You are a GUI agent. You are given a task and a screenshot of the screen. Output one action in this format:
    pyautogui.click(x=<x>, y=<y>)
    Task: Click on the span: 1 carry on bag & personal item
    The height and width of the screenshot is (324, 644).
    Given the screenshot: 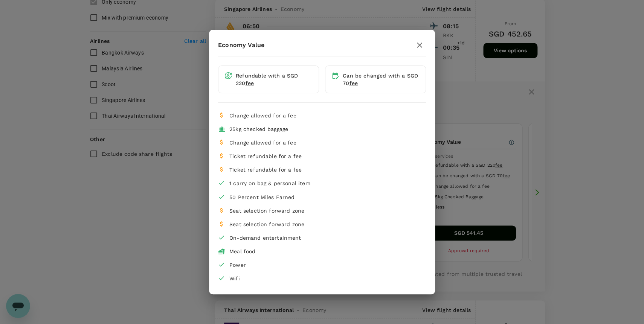 What is the action you would take?
    pyautogui.click(x=269, y=183)
    